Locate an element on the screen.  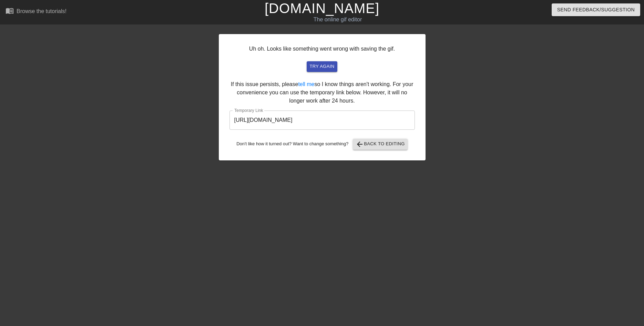
button: try again is located at coordinates (322, 67).